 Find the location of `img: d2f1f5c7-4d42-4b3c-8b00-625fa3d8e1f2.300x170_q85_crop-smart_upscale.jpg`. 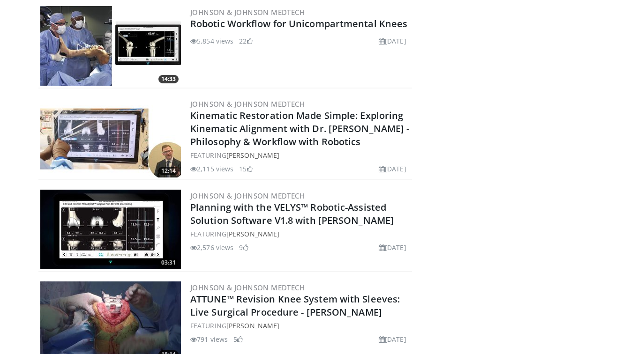

img: d2f1f5c7-4d42-4b3c-8b00-625fa3d8e1f2.300x170_q85_crop-smart_upscale.jpg is located at coordinates (110, 138).